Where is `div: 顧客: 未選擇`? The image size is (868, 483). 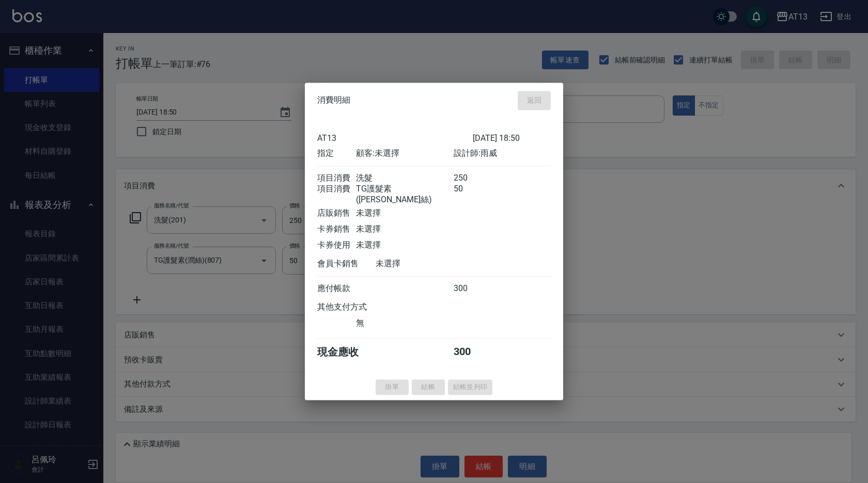
div: 顧客: 未選擇 is located at coordinates (405, 154).